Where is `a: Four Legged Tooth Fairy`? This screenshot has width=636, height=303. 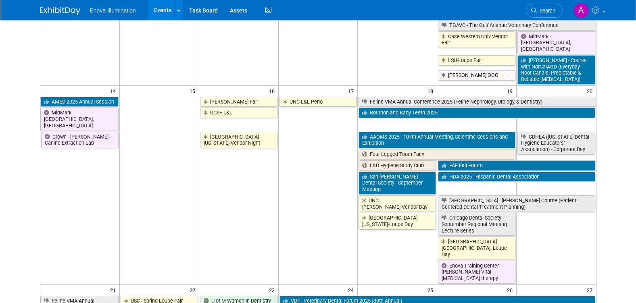 a: Four Legged Tooth Fairy is located at coordinates (437, 154).